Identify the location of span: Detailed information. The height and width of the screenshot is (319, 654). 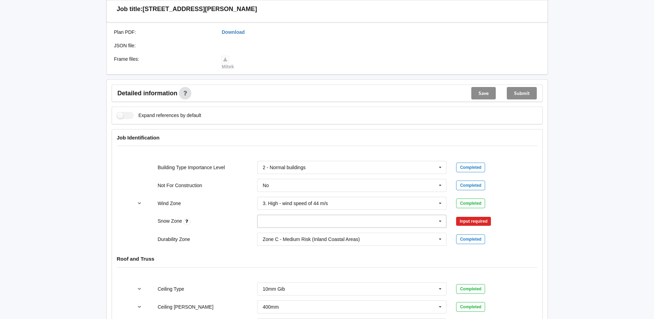
(148, 93).